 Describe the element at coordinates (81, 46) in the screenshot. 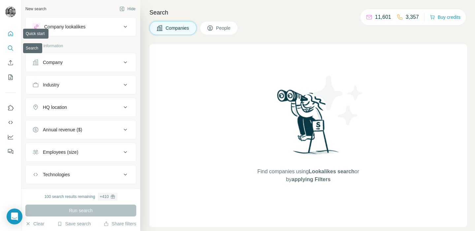

I see `p: Company information` at that location.